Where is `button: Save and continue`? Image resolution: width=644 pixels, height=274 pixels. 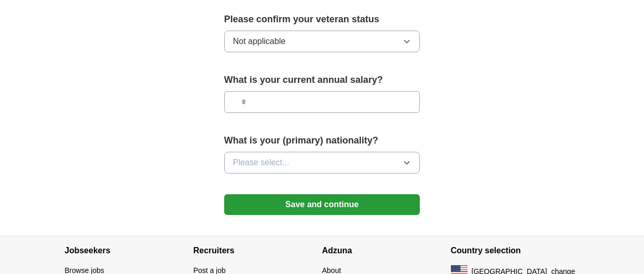
button: Save and continue is located at coordinates (322, 205).